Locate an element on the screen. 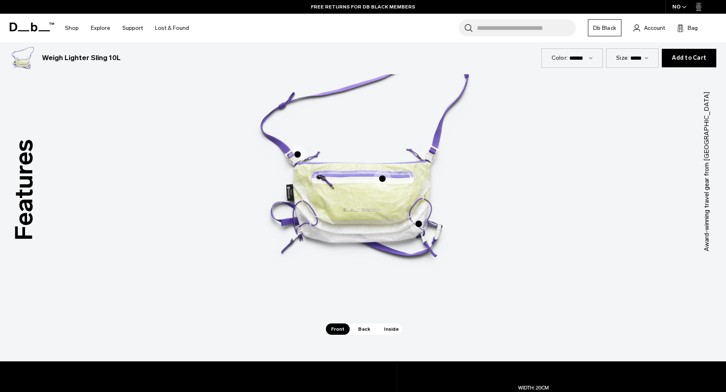  a: Support is located at coordinates (132, 28).